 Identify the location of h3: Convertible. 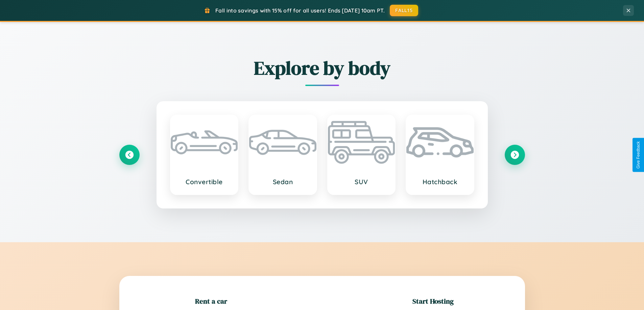
(204, 182).